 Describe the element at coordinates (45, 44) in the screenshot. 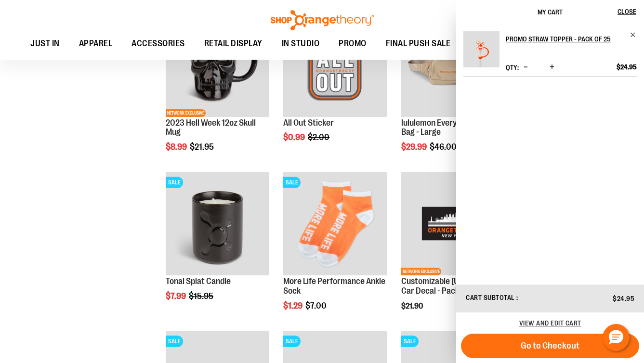

I see `a: JUST IN` at that location.